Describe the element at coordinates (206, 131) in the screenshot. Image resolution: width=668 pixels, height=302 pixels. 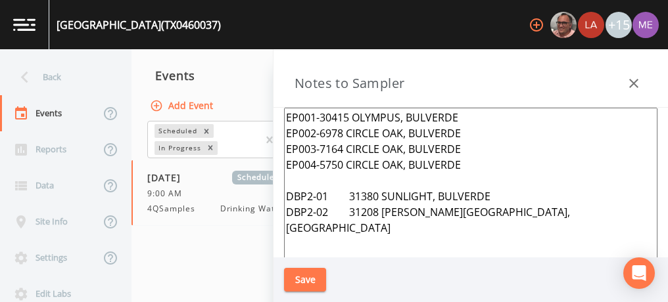
I see `div: Remove Scheduled` at that location.